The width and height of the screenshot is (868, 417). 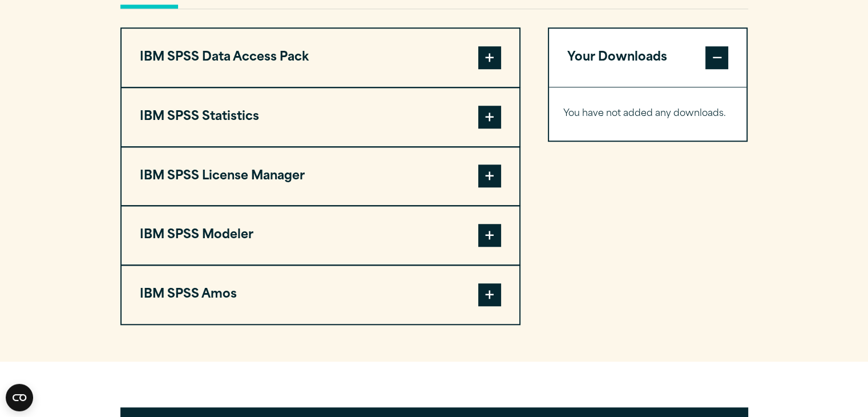 What do you see at coordinates (647, 114) in the screenshot?
I see `p: You have not added any downloads.` at bounding box center [647, 114].